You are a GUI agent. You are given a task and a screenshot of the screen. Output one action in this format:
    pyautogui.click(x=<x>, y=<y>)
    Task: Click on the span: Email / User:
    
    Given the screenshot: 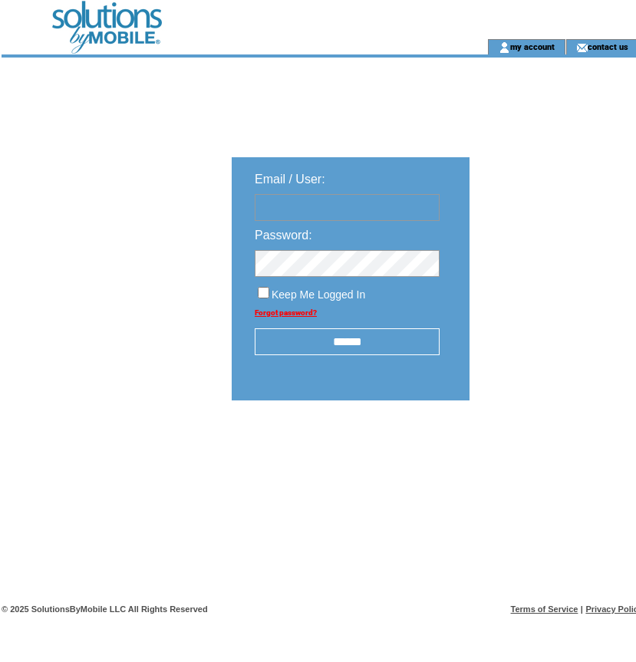 What is the action you would take?
    pyautogui.click(x=290, y=179)
    